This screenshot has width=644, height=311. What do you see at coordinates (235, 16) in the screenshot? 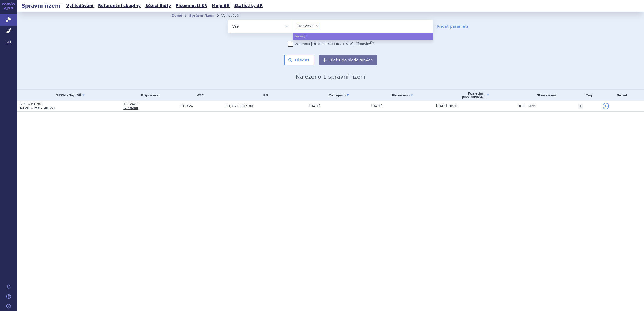
I see `li: Vyhledávání` at bounding box center [235, 16].